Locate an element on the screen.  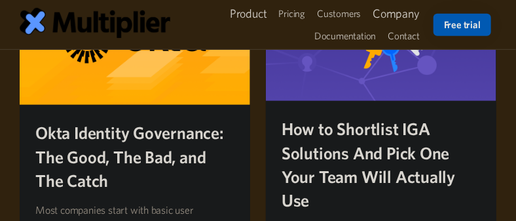
a: Free trial is located at coordinates (462, 25).